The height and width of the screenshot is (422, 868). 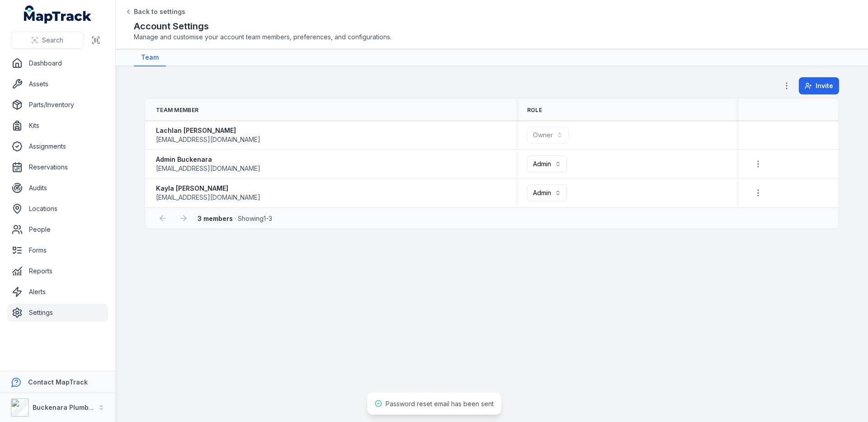 I want to click on a: Forms, so click(x=58, y=250).